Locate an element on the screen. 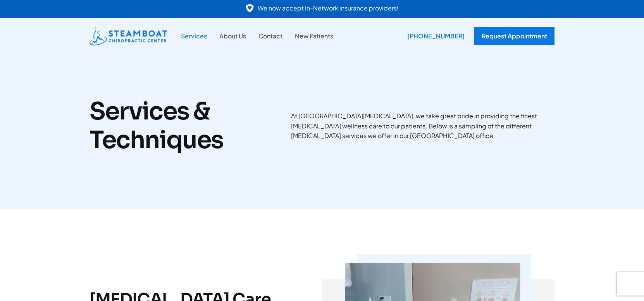 The width and height of the screenshot is (644, 301). h1: Services & Techniques is located at coordinates (183, 126).